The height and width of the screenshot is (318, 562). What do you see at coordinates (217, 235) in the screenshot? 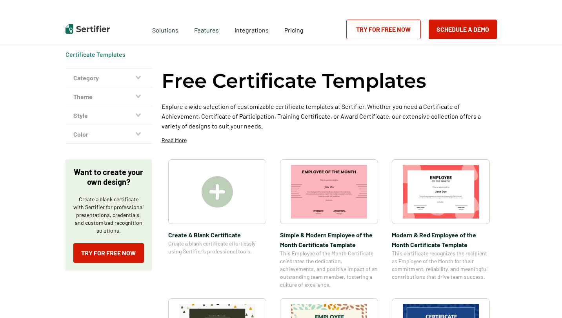
I see `span: Create A Blank Certificate` at bounding box center [217, 235].